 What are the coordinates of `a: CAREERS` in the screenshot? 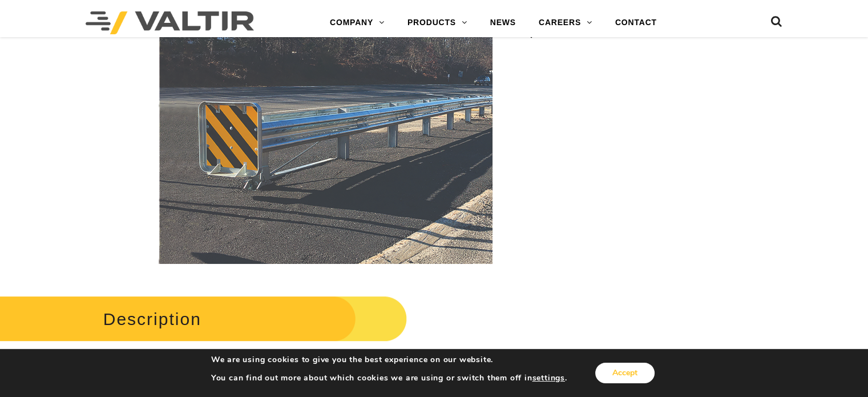 It's located at (566, 23).